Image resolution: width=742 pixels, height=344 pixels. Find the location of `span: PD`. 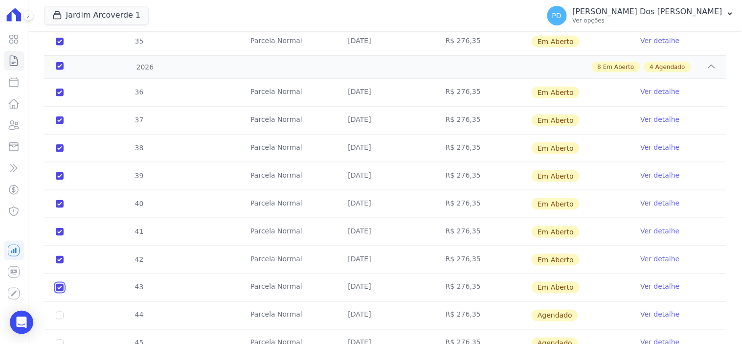

span: PD is located at coordinates (557, 16).